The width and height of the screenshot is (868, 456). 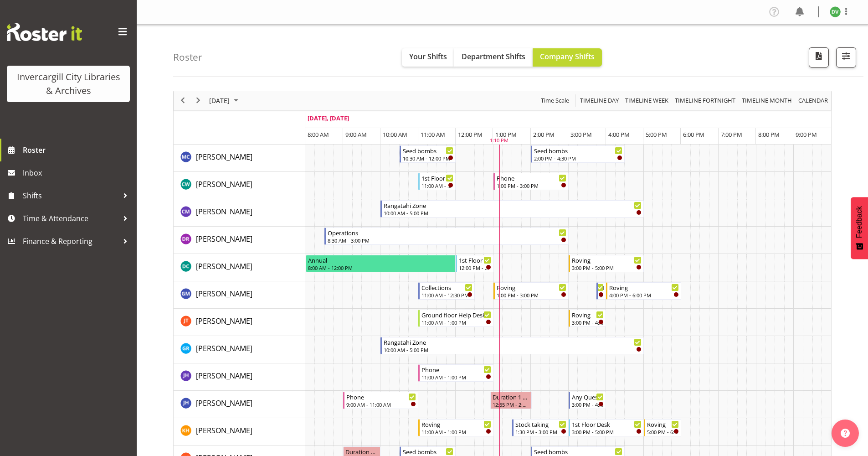 I want to click on button: Company Shifts, so click(x=568, y=58).